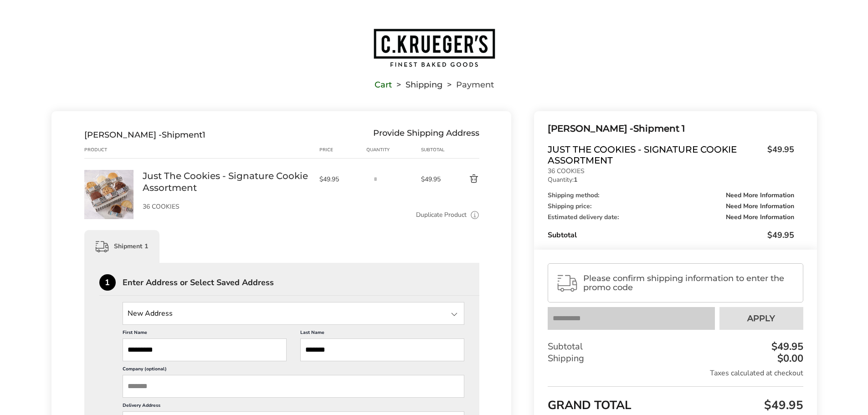 The width and height of the screenshot is (868, 415). What do you see at coordinates (671, 217) in the screenshot?
I see `div: Estimated delivery date:` at bounding box center [671, 217].